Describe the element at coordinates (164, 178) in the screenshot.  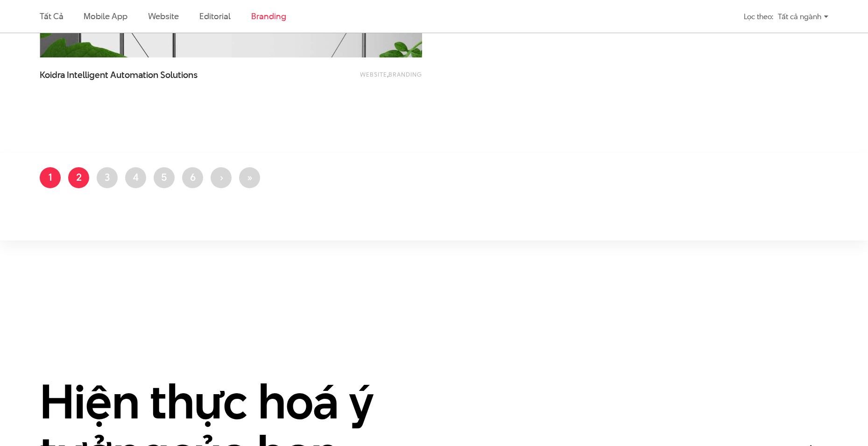
I see `a: 5` at that location.